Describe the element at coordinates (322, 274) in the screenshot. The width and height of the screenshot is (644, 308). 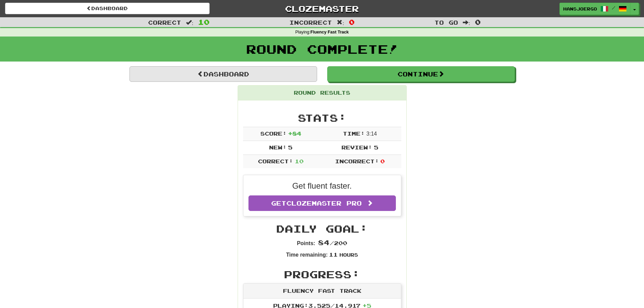
I see `h2: Progress:` at that location.